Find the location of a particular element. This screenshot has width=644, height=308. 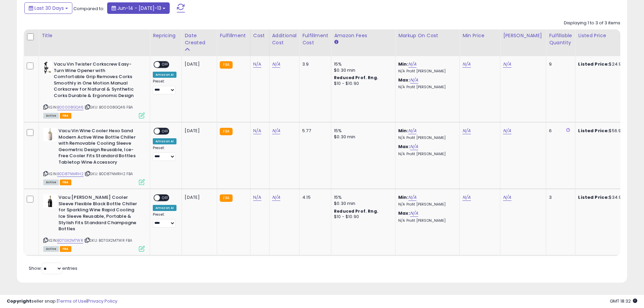

div: Date Created is located at coordinates (199, 40).